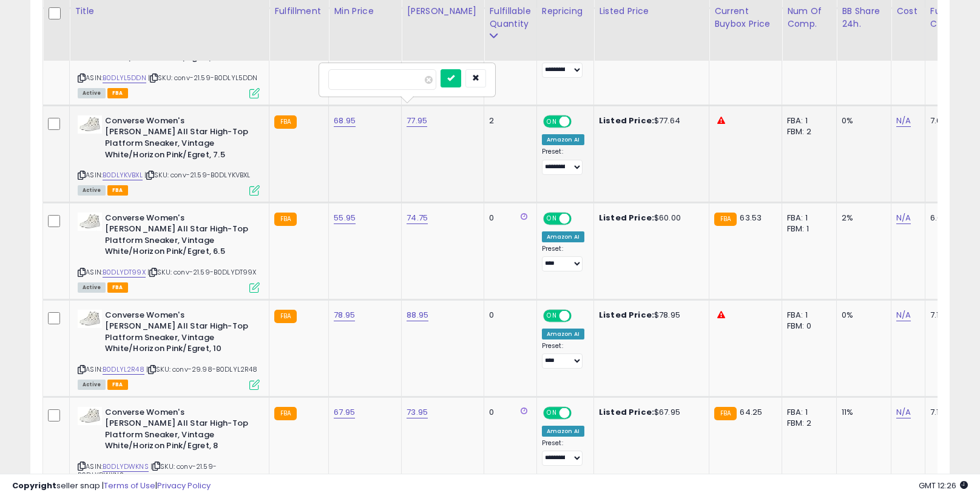  Describe the element at coordinates (807, 229) in the screenshot. I see `div: FBM: 1` at that location.